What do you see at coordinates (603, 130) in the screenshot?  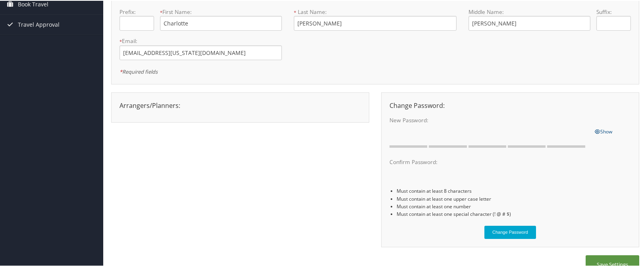 I see `a: Show` at bounding box center [603, 130].